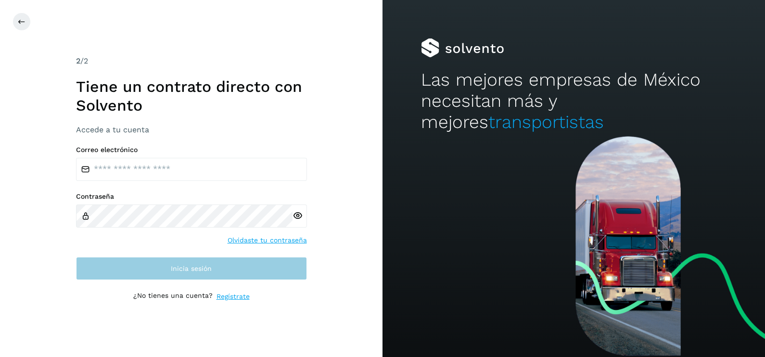  I want to click on span: 2, so click(78, 61).